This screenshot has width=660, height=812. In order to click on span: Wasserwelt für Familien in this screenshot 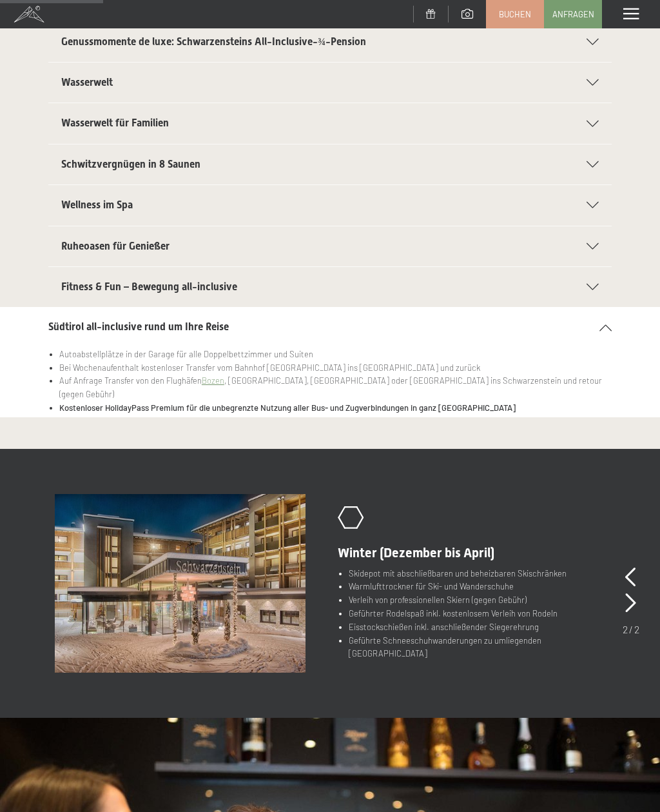, I will do `click(115, 123)`.